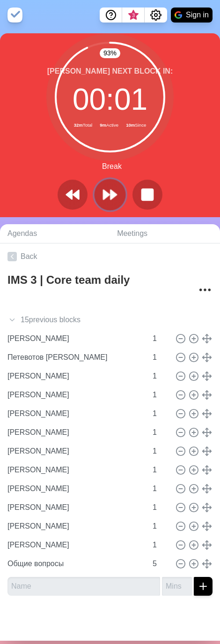  Describe the element at coordinates (79, 320) in the screenshot. I see `span: s` at that location.